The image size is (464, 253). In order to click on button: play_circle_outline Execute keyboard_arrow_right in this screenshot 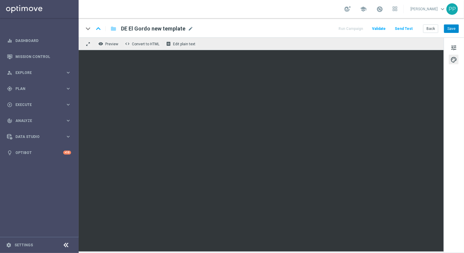, I will do `click(39, 105)`.